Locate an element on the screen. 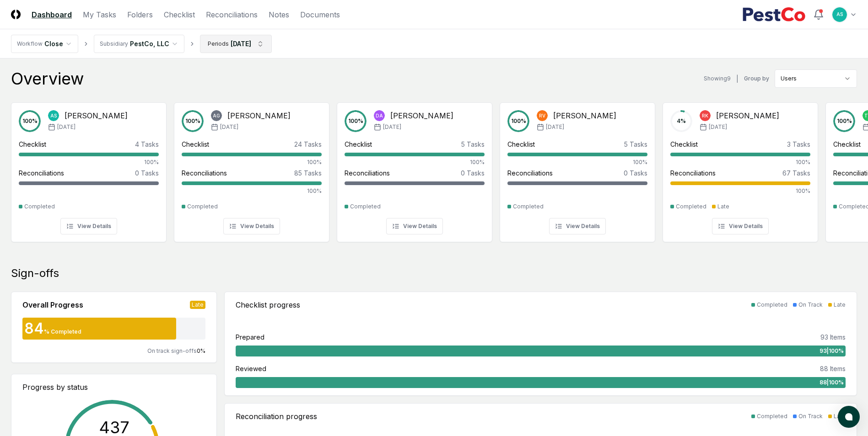 The height and width of the screenshot is (436, 868). a: Documents is located at coordinates (320, 14).